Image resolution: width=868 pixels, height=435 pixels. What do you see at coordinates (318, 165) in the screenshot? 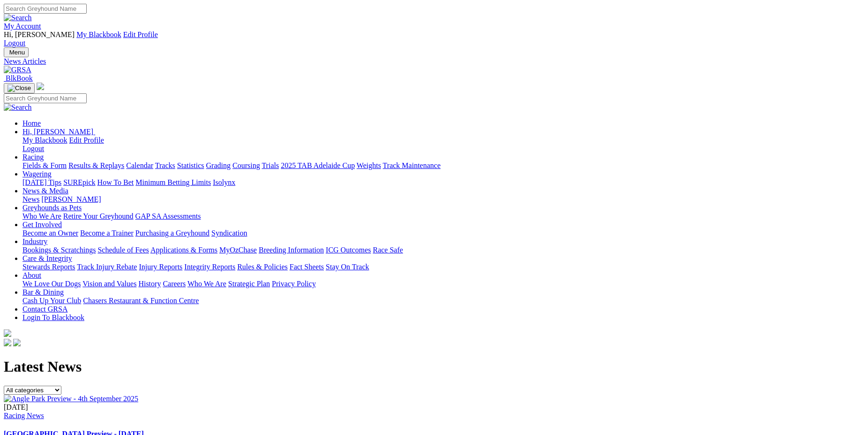
I see `a: 2025 TAB Adelaide Cup` at bounding box center [318, 165].